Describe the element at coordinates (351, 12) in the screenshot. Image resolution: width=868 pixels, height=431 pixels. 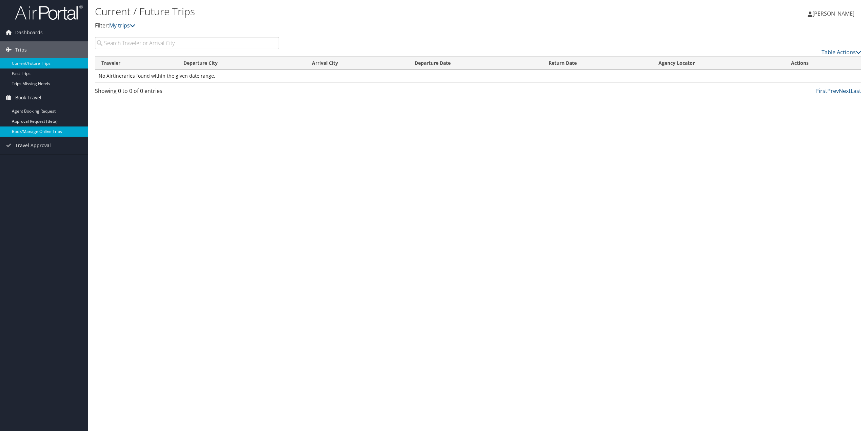
I see `h1: Current / Future Trips` at that location.